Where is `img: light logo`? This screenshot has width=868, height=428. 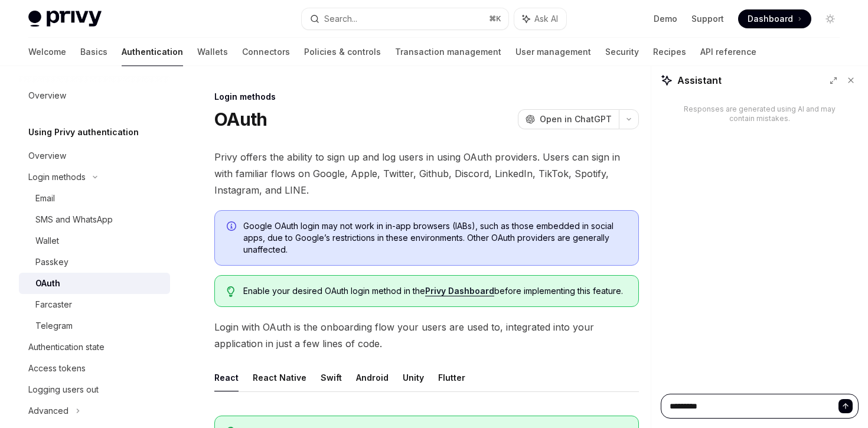 img: light logo is located at coordinates (65, 19).